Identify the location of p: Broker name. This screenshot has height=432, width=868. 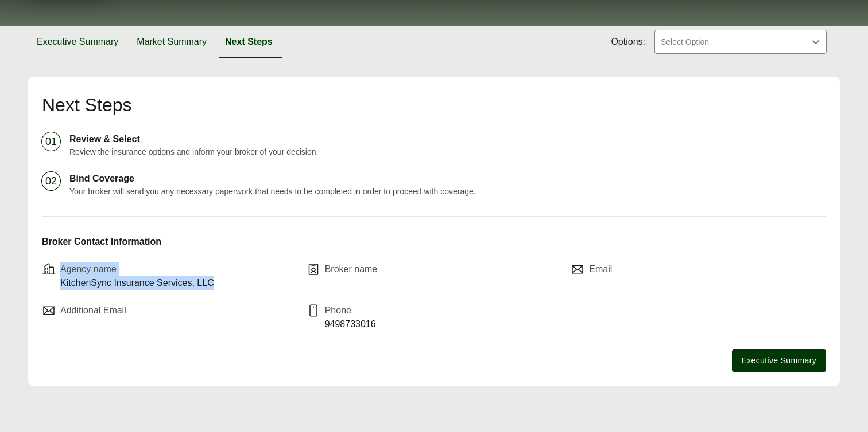
(351, 269).